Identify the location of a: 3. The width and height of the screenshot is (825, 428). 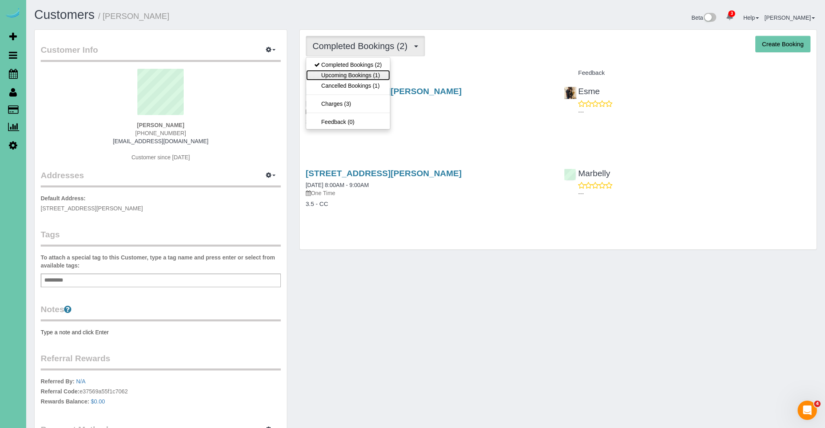
(729, 17).